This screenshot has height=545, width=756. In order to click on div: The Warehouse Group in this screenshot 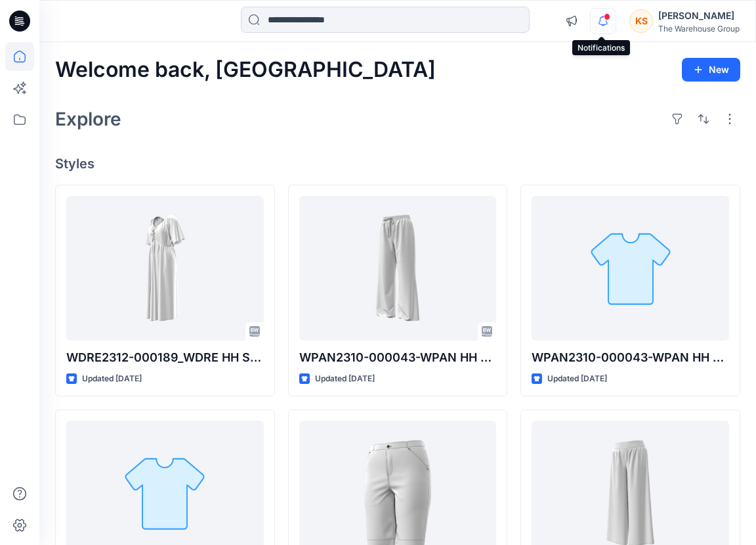, I will do `click(699, 28)`.